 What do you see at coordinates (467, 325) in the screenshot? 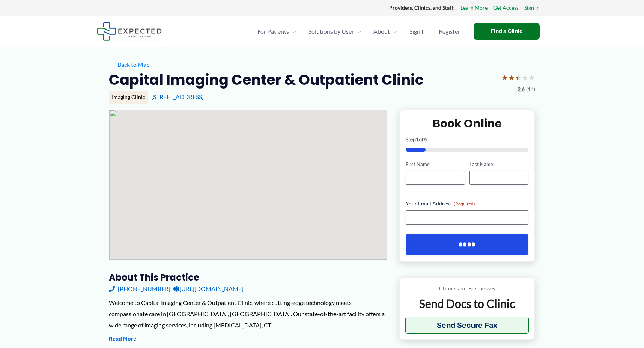
I see `button: Send Secure Fax` at bounding box center [467, 325].